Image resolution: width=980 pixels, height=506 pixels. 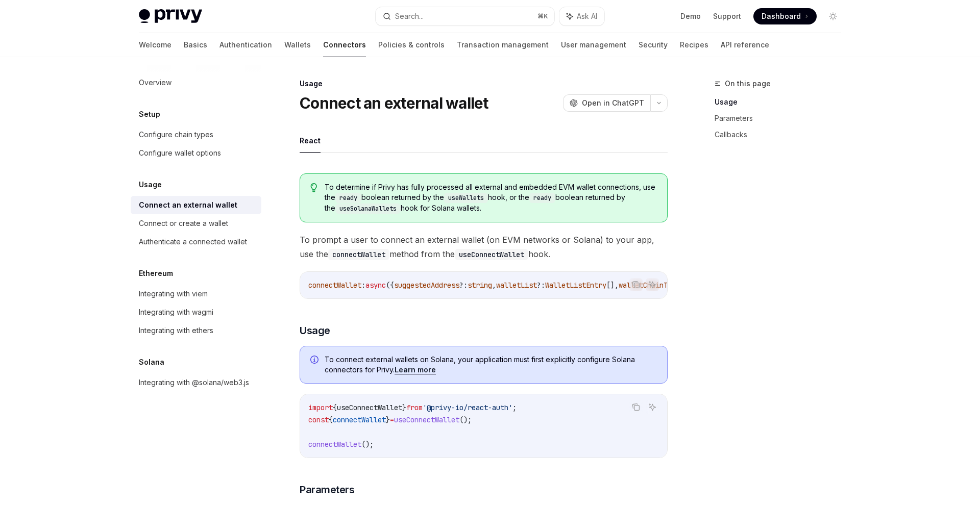 What do you see at coordinates (196, 382) in the screenshot?
I see `a: Integrating with @solana/web3.js` at bounding box center [196, 382].